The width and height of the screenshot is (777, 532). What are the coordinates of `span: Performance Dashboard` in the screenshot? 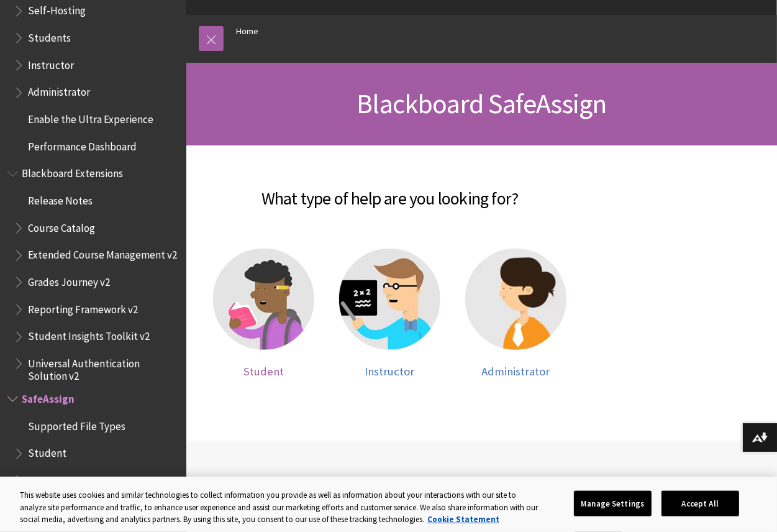 It's located at (82, 144).